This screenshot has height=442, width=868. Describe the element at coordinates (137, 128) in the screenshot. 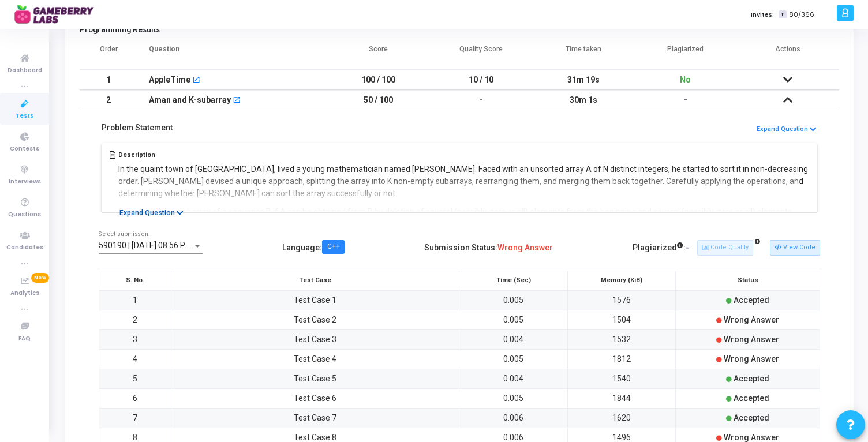

I see `h5: Problem Statement` at that location.